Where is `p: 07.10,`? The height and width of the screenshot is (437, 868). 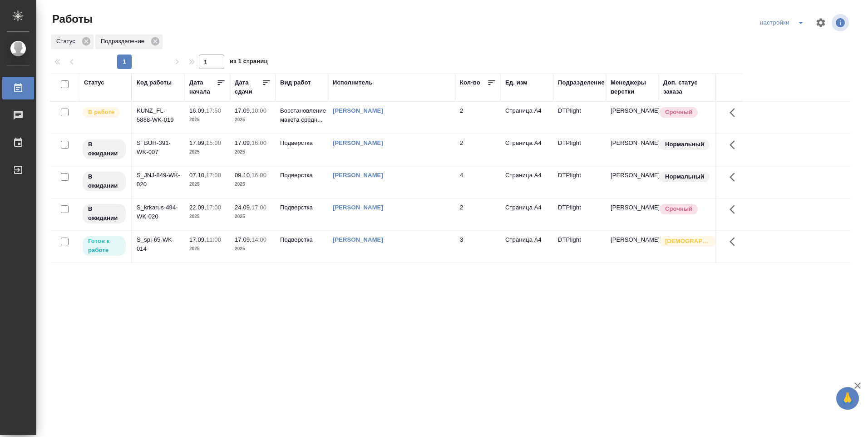 p: 07.10, is located at coordinates (198, 175).